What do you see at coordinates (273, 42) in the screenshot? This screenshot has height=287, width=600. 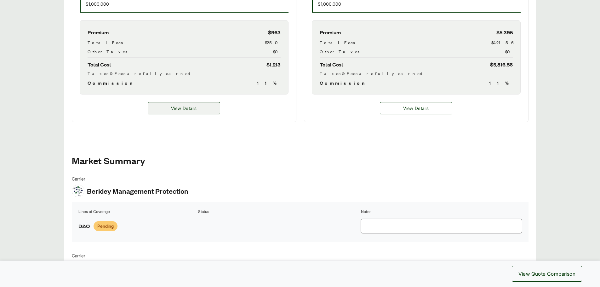 I see `span: $250` at bounding box center [273, 42].